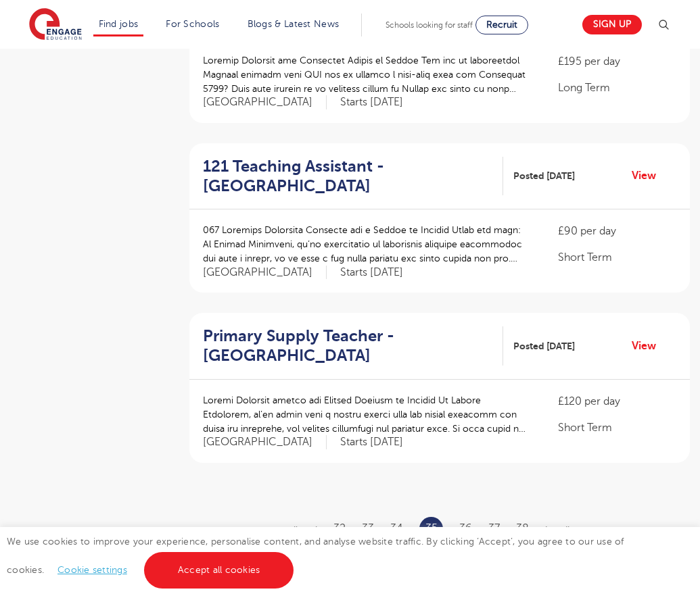 The height and width of the screenshot is (600, 700). I want to click on a: Previous, so click(315, 529).